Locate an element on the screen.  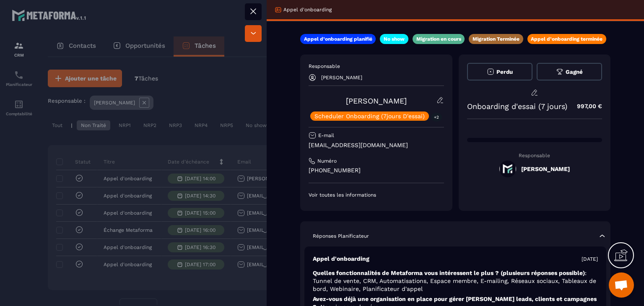
p: Réponses Planificateur is located at coordinates (341, 236).